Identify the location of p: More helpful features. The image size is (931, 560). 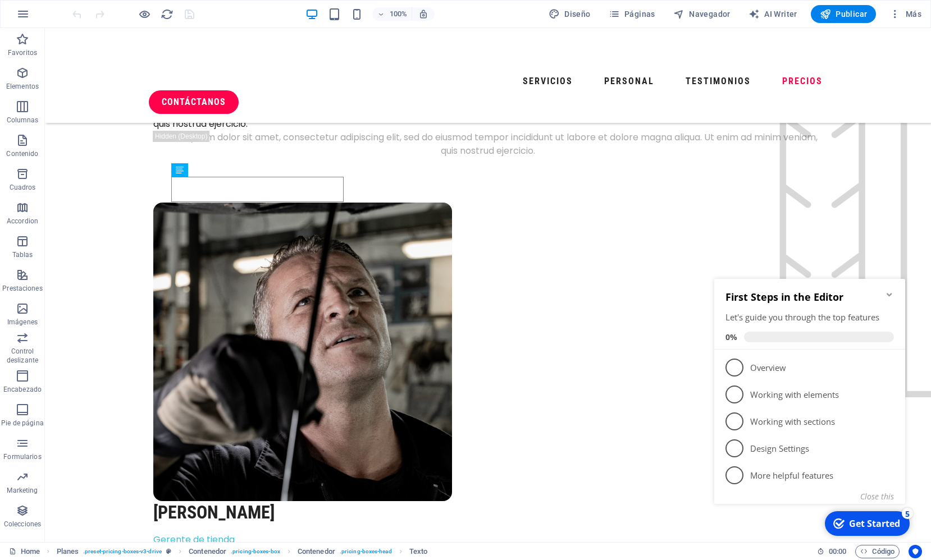
(108, 210).